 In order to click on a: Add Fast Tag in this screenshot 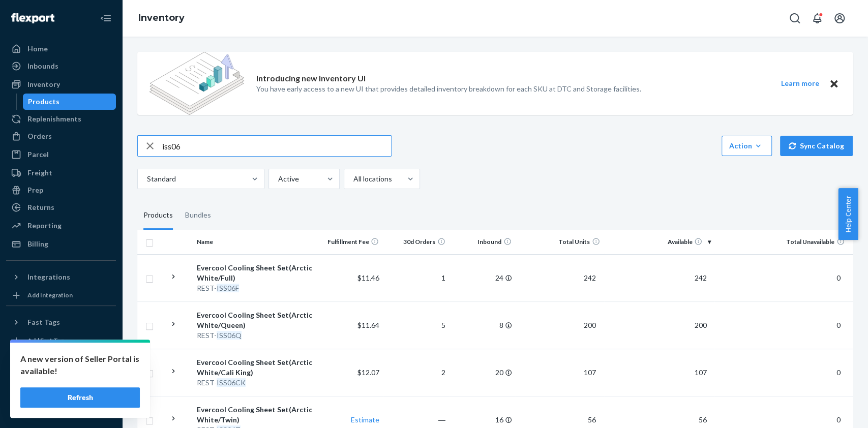, I will do `click(61, 341)`.